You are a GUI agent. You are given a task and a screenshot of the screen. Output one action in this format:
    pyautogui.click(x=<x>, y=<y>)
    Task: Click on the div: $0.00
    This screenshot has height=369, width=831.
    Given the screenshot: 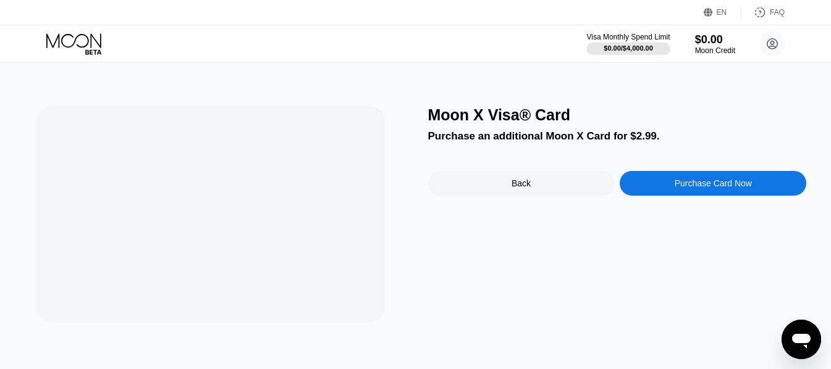 What is the action you would take?
    pyautogui.click(x=715, y=40)
    